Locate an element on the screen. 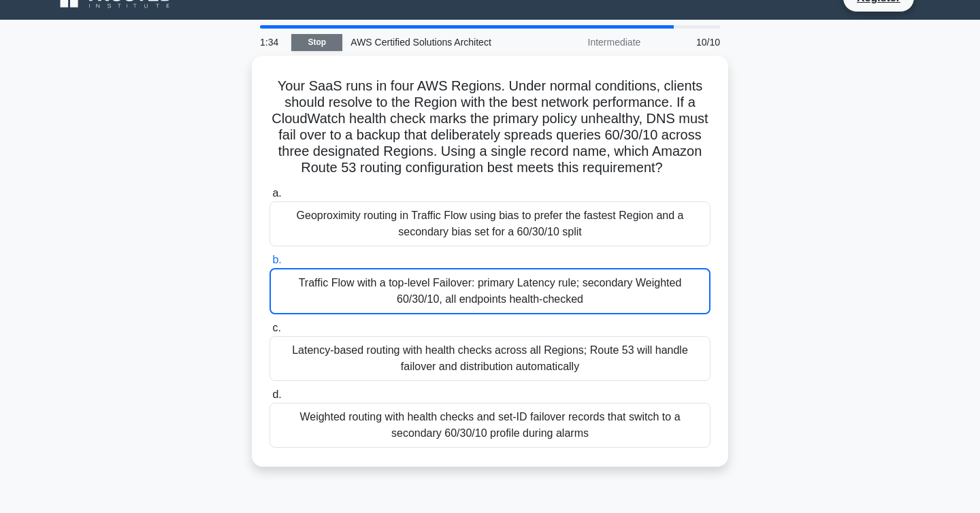 This screenshot has height=513, width=980. div: Traffic Flow with a top-level Failover: primary Latency rule; secondary Weighted 60/30/10, all en... is located at coordinates (490, 291).